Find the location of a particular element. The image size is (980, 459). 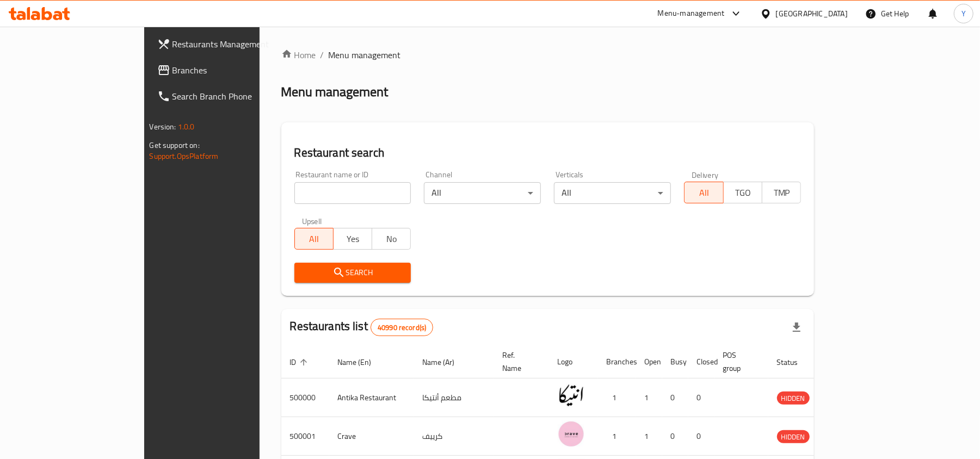

td: كرييف is located at coordinates (454, 436).